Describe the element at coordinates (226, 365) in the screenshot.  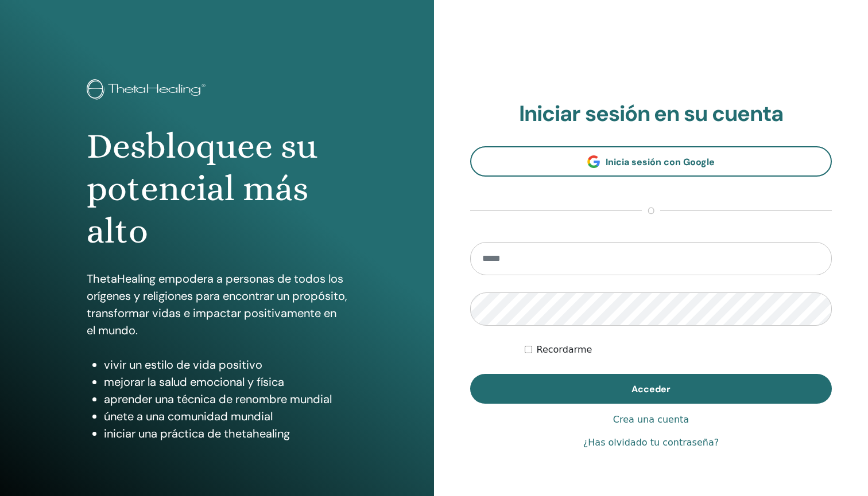
I see `li: vivir un estilo de vida positivo` at that location.